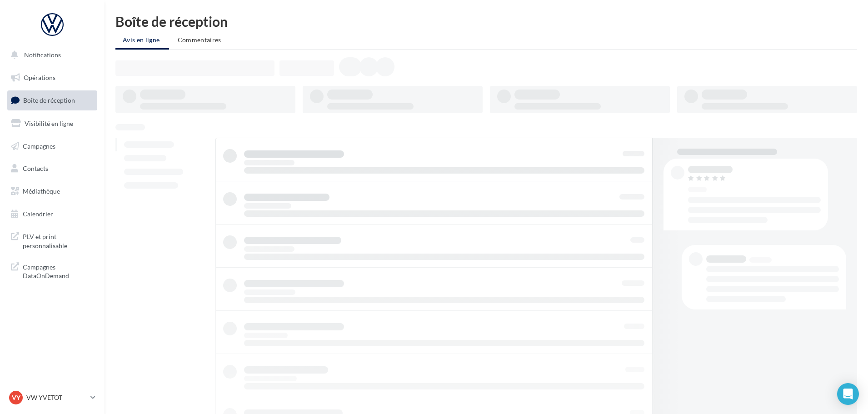 This screenshot has height=414, width=868. Describe the element at coordinates (486, 21) in the screenshot. I see `div: Boîte de réception` at that location.